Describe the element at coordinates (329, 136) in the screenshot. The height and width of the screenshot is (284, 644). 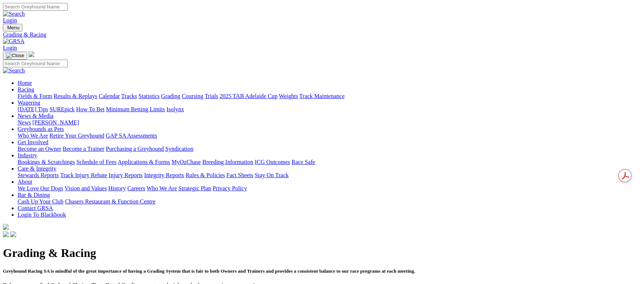
I see `div: Greyhounds as Pets` at that location.